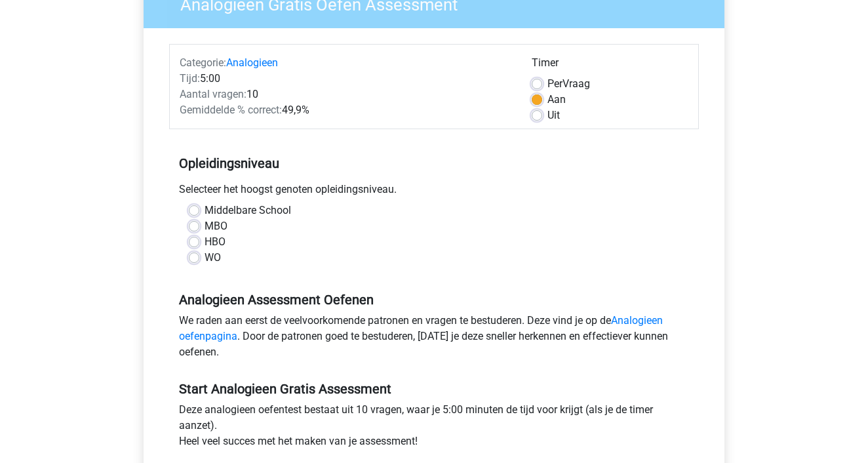  What do you see at coordinates (610, 66) in the screenshot?
I see `div: Timer` at bounding box center [610, 66].